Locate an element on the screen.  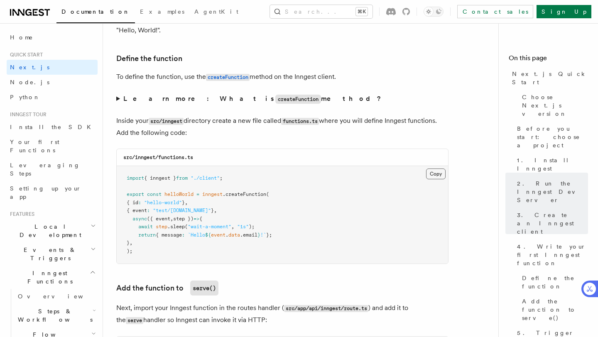
code: serve is located at coordinates (134, 320).